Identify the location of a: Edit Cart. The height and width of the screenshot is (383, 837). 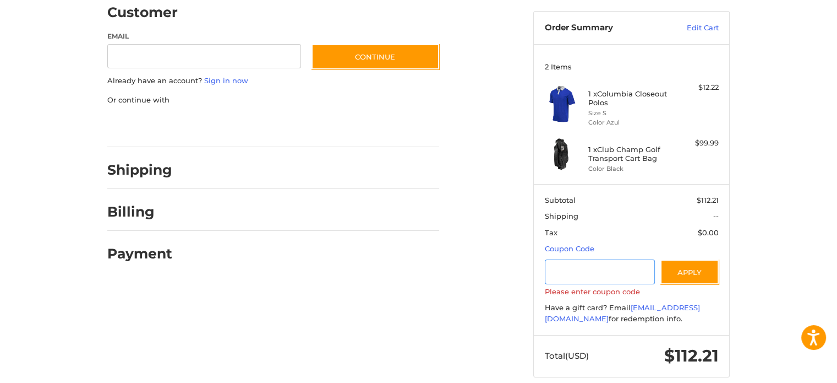
(691, 28).